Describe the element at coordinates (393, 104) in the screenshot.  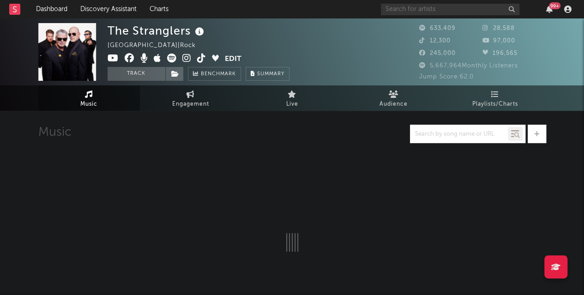
I see `span: Audience` at that location.